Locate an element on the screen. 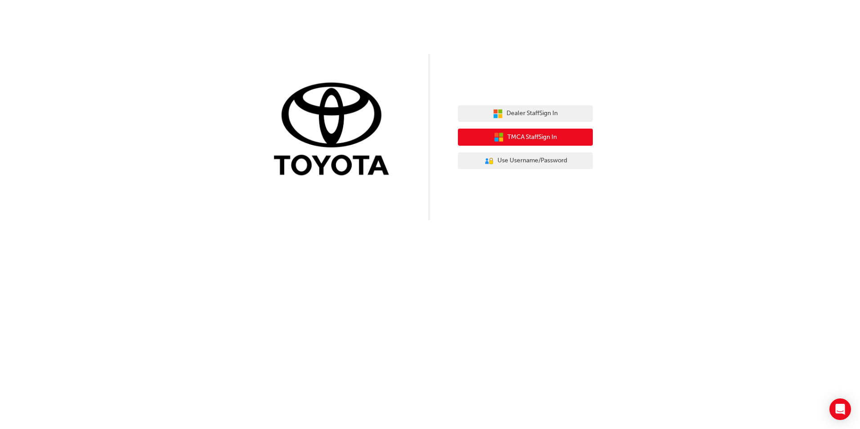 This screenshot has width=860, height=429. button: TMCA StaffSign In is located at coordinates (525, 137).